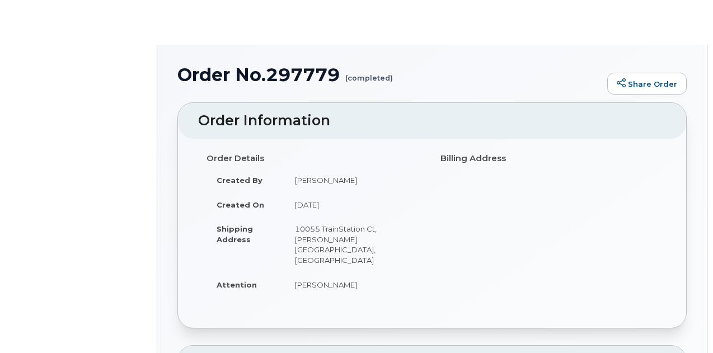 This screenshot has width=713, height=353. What do you see at coordinates (234, 234) in the screenshot?
I see `strong: Shipping Address` at bounding box center [234, 234].